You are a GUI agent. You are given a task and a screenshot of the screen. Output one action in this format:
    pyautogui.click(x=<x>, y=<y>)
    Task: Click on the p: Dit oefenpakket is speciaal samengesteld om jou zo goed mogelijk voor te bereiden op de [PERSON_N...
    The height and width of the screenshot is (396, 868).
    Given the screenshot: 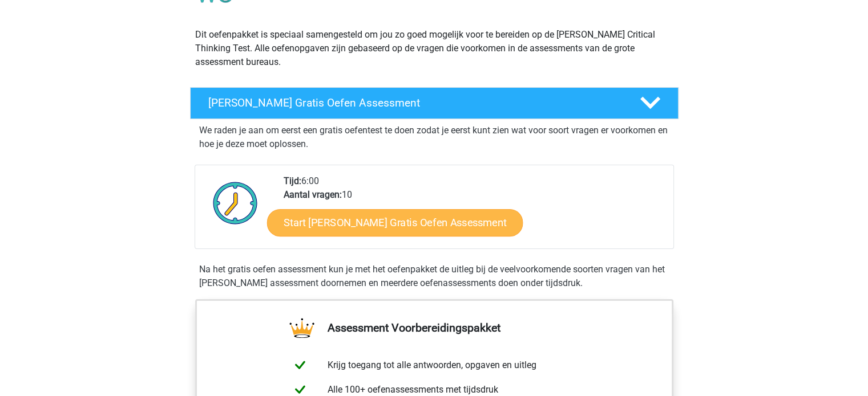 What is the action you would take?
    pyautogui.click(x=434, y=48)
    